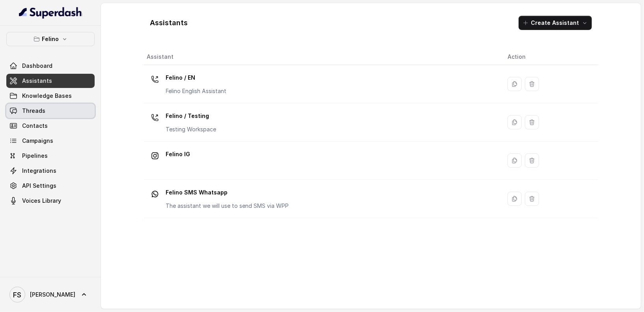 Image resolution: width=644 pixels, height=312 pixels. I want to click on p: Felino English Assistant, so click(196, 91).